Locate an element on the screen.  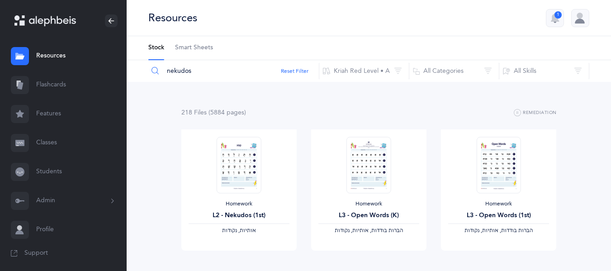
span: Support is located at coordinates (36, 253).